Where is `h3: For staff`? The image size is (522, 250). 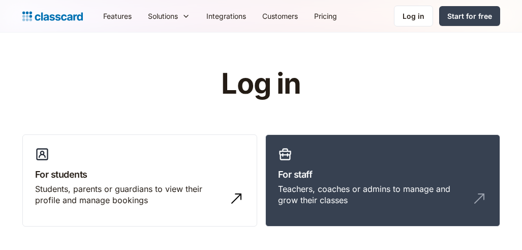 h3: For staff is located at coordinates (383, 174).